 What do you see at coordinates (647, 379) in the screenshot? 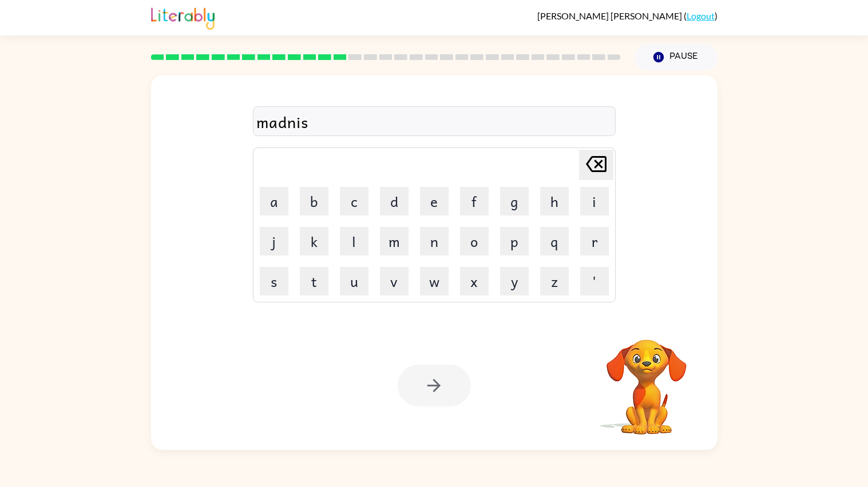
I see `video: Your browser must support playing .mp4 files to use Literably. Please try using another browser.` at bounding box center [647, 379].